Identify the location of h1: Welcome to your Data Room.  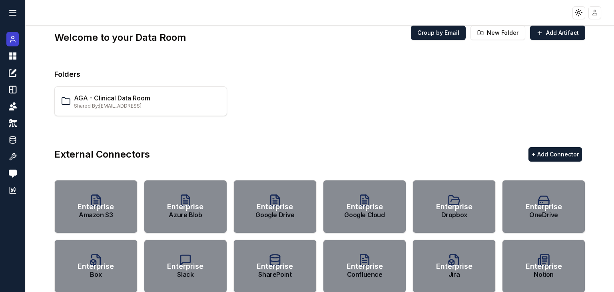
(120, 38).